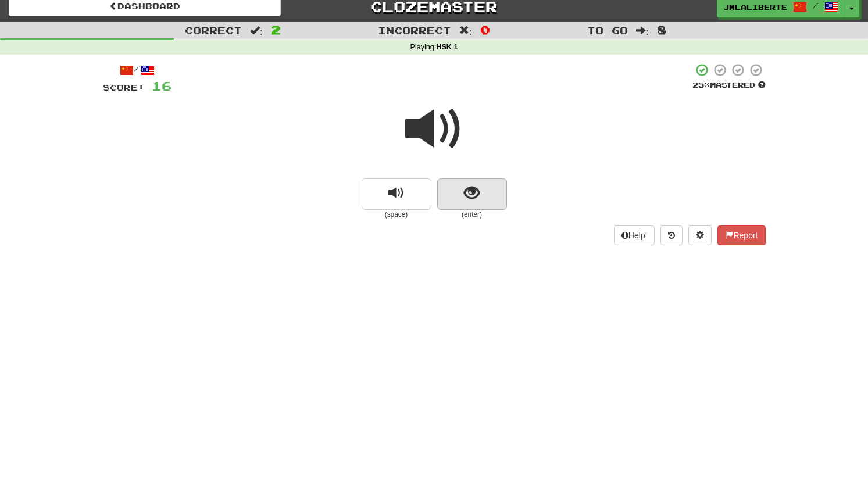 This screenshot has height=487, width=868. Describe the element at coordinates (485, 30) in the screenshot. I see `span: 0` at that location.